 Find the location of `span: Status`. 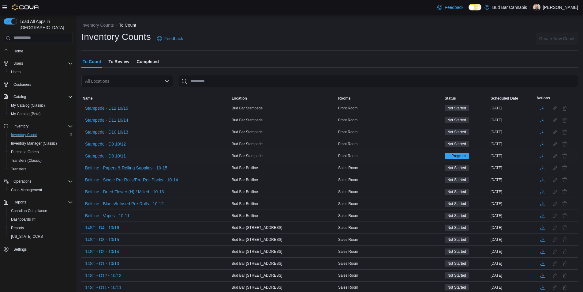

span: Status is located at coordinates (450, 98).